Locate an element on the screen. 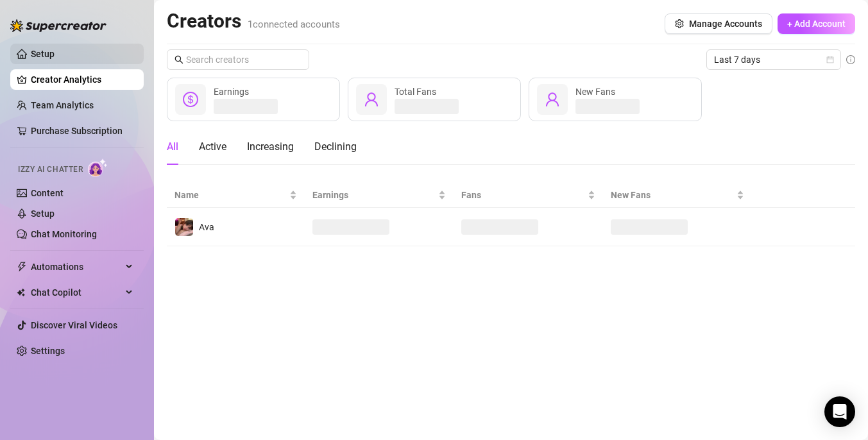  span: calendar is located at coordinates (831, 60).